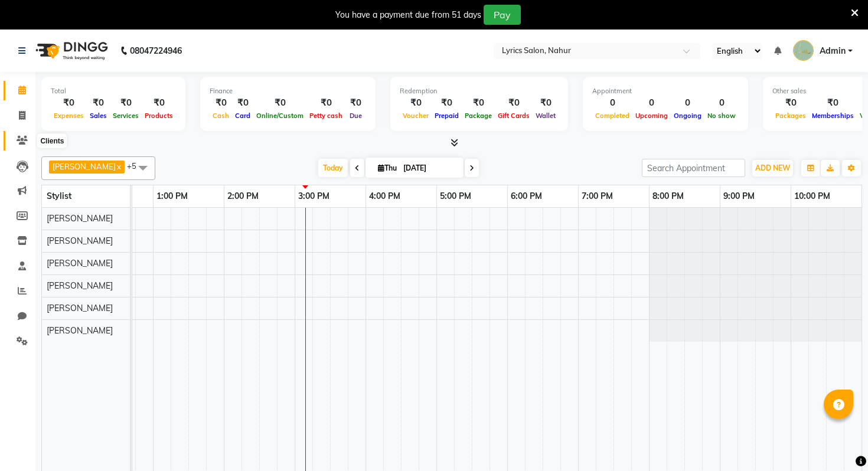  Describe the element at coordinates (333, 168) in the screenshot. I see `span: Today` at that location.